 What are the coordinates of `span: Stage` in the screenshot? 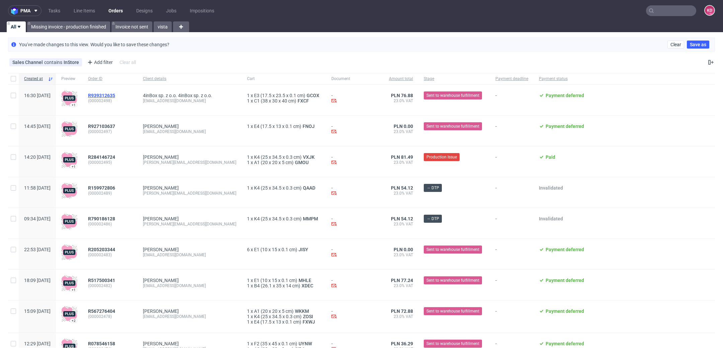 It's located at (454, 79).